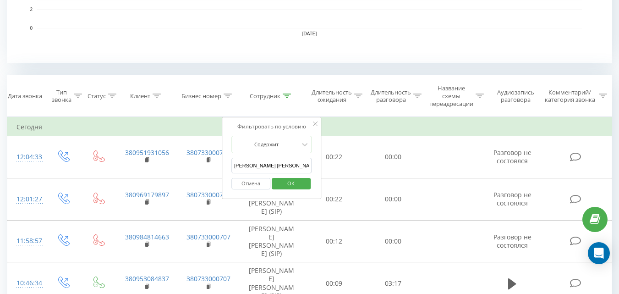 The width and height of the screenshot is (619, 294). Describe the element at coordinates (569, 96) in the screenshot. I see `div: Комментарий/категория звонка` at that location.